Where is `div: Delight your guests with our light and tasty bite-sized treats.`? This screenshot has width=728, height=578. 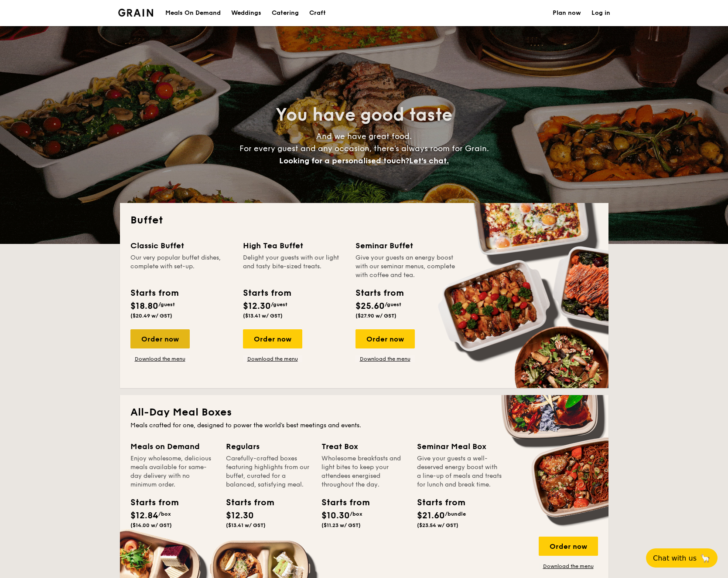
div: Delight your guests with our light and tasty bite-sized treats. is located at coordinates (294, 267).